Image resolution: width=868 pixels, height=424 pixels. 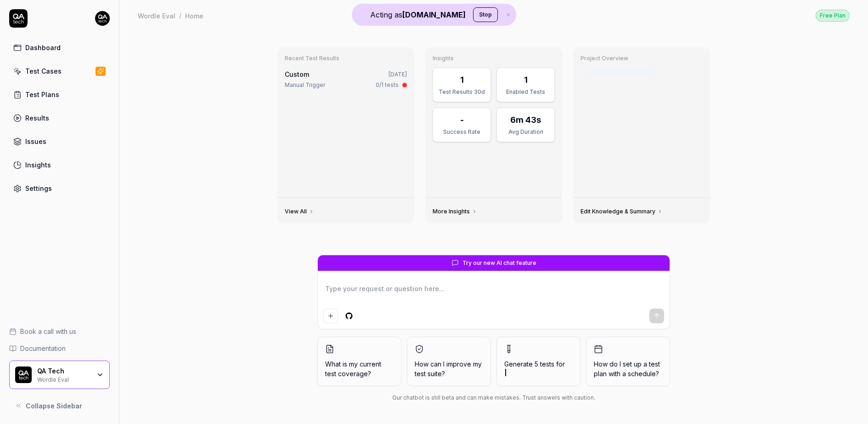 I want to click on div: Settings, so click(x=39, y=188).